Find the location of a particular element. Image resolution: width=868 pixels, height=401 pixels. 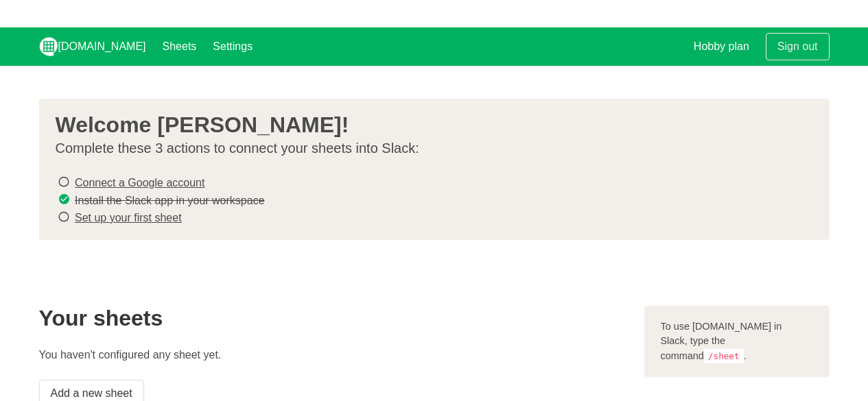

s: Install the Slack app in your workspace is located at coordinates (170, 199).